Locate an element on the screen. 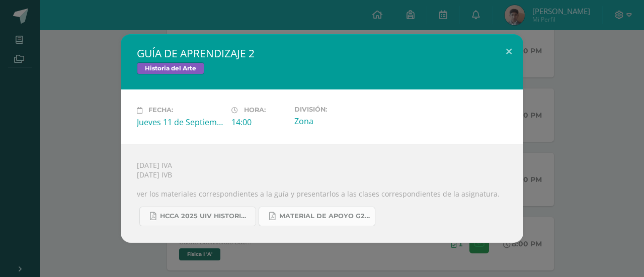 Image resolution: width=644 pixels, height=277 pixels. span: MATERIAL DE APOYO G2 HISTORIA.pdf is located at coordinates (325, 216).